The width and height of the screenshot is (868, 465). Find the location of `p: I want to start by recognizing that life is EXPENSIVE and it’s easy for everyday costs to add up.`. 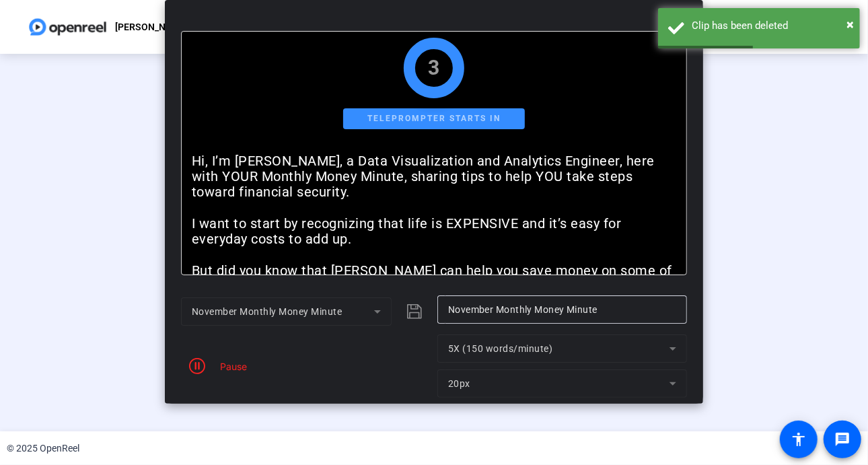

p: I want to start by recognizing that life is EXPENSIVE and it’s easy for everyday costs to add up. is located at coordinates (434, 232).